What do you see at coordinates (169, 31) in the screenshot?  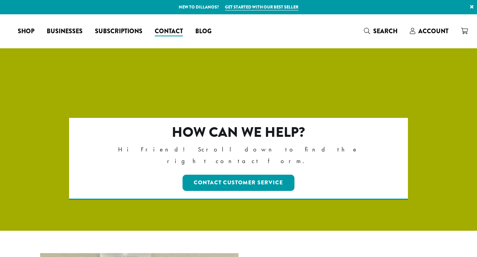 I see `span: Contact` at bounding box center [169, 31].